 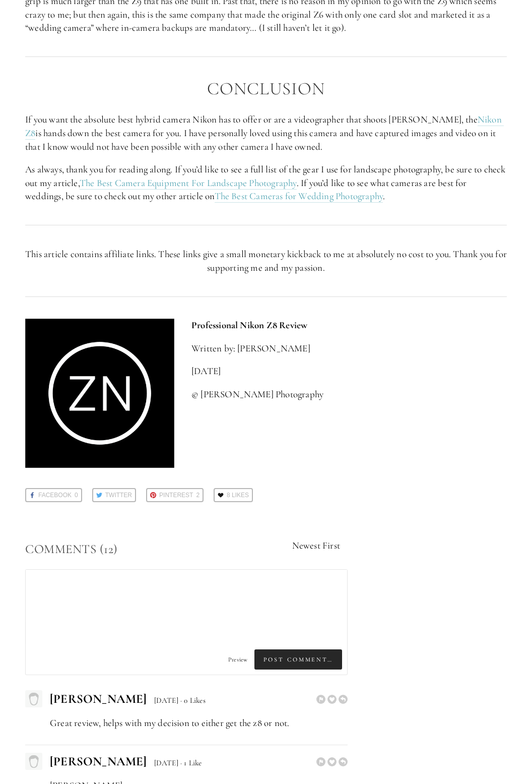 What do you see at coordinates (118, 495) in the screenshot?
I see `span: Twitter` at bounding box center [118, 495].